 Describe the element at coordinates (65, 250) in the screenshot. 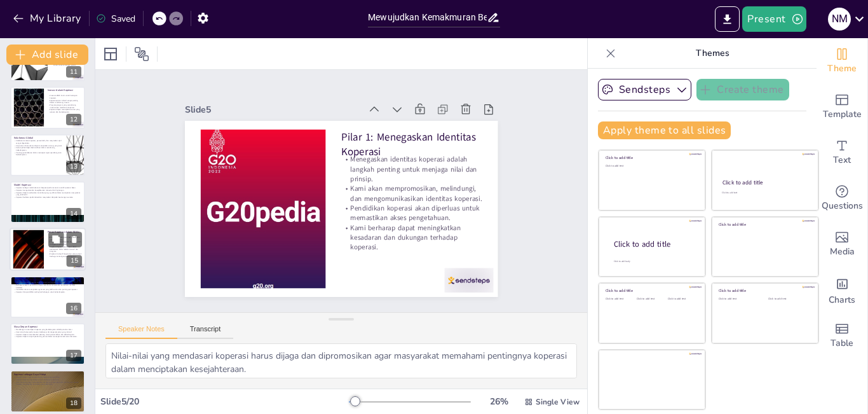

I see `p: Koperasi dapat berkontribusi dalam pencapaian SDGs melalui inisiatif dan program.` at that location.